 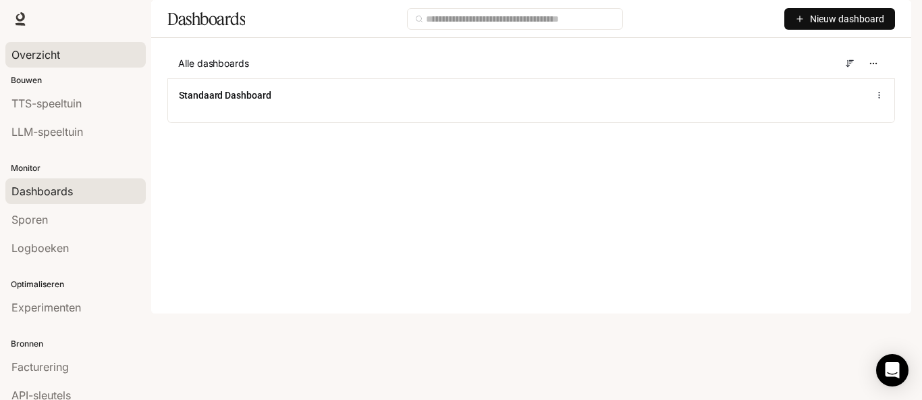 What do you see at coordinates (892, 370) in the screenshot?
I see `div: Open Intercom Messenger` at bounding box center [892, 370].